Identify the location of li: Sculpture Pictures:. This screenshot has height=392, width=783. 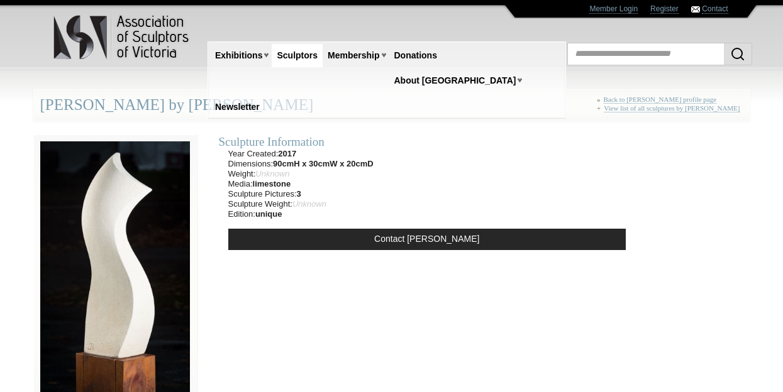
(301, 194).